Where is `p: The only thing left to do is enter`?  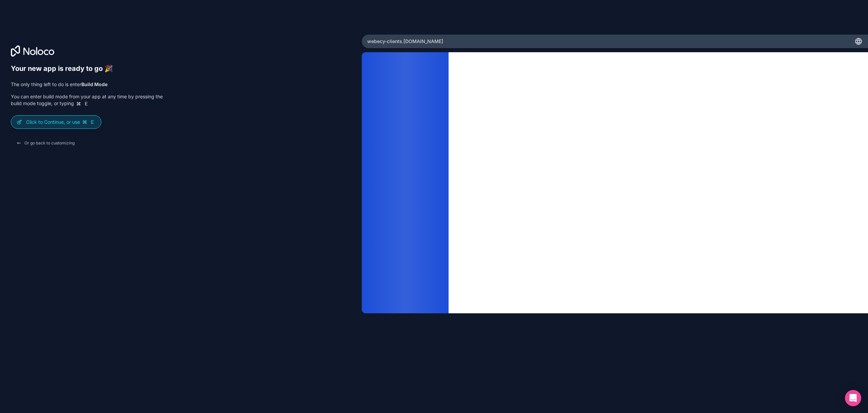
p: The only thing left to do is enter is located at coordinates (87, 85).